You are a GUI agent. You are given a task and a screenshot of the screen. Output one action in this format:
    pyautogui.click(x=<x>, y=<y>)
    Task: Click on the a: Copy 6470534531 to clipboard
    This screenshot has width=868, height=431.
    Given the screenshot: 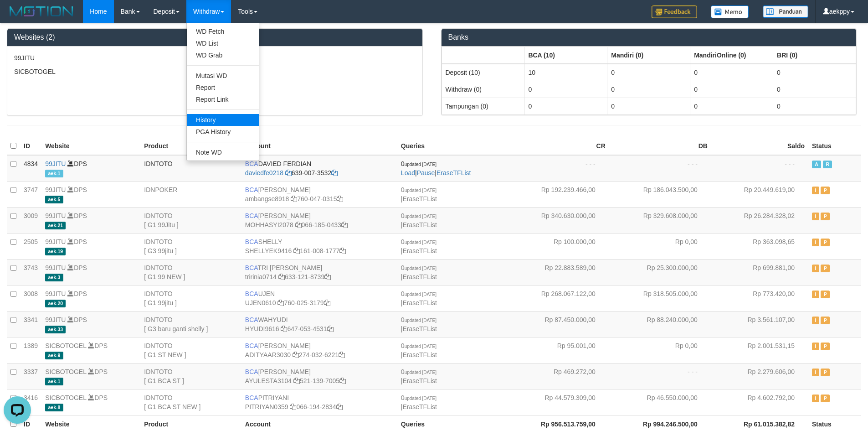 What is the action you would take?
    pyautogui.click(x=331, y=329)
    